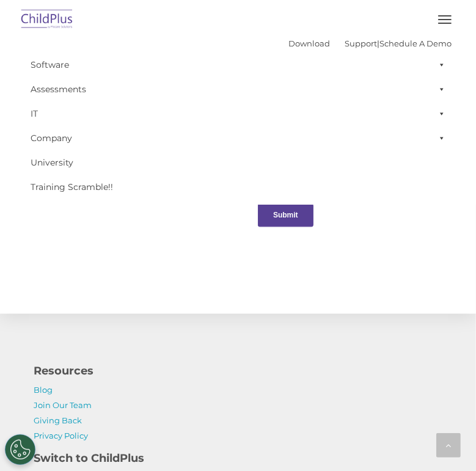 The image size is (476, 471). What do you see at coordinates (238, 459) in the screenshot?
I see `h4: Switch to ChildPlus` at bounding box center [238, 459].